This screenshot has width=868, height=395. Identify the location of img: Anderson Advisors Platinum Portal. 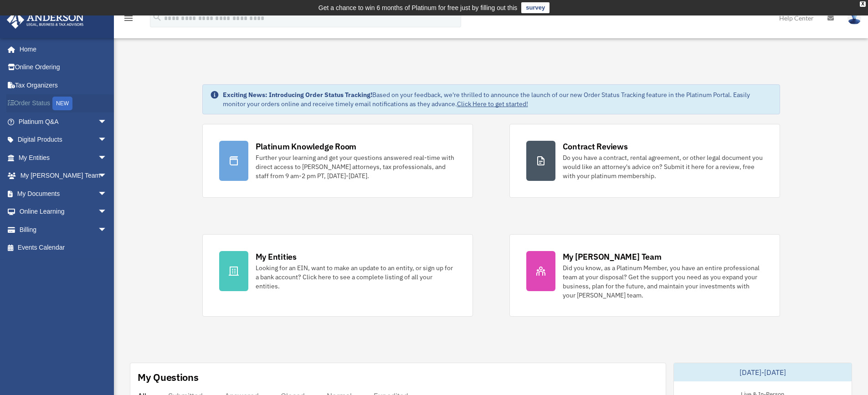
(45, 20).